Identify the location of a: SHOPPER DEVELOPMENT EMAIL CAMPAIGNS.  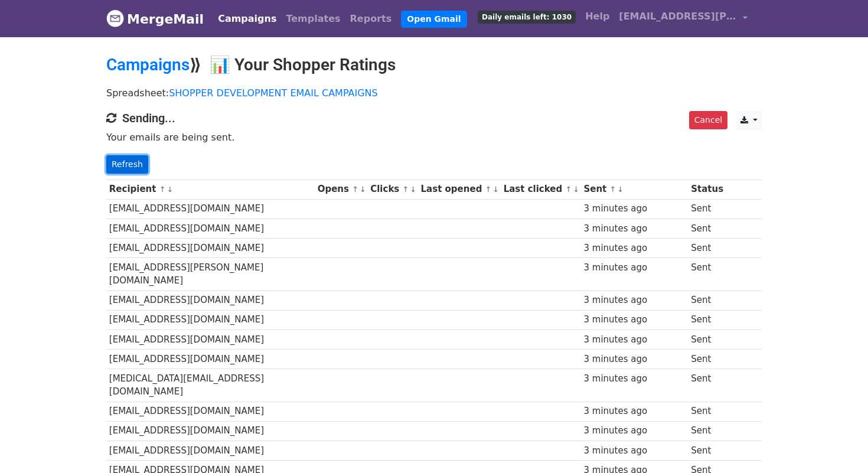
(273, 93).